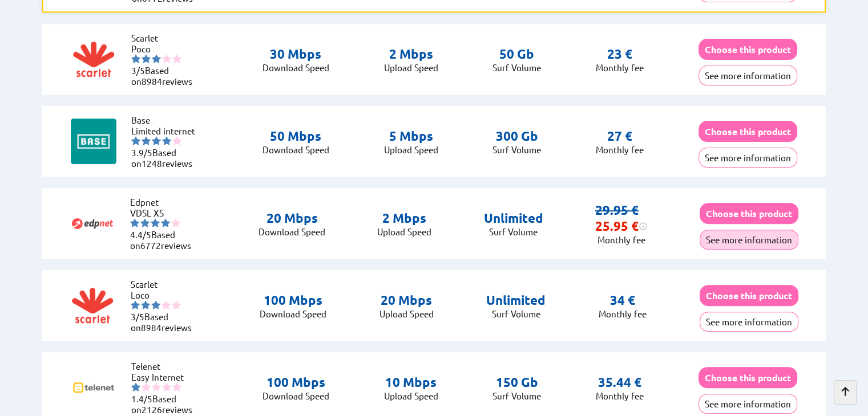  What do you see at coordinates (292, 219) in the screenshot?
I see `p: 20 Mbps` at bounding box center [292, 219].